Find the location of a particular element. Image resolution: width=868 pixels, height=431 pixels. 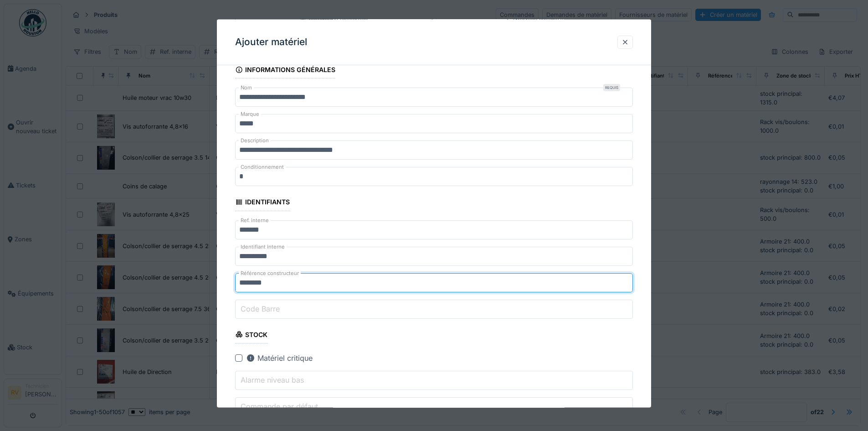

label: Description is located at coordinates (255, 140).